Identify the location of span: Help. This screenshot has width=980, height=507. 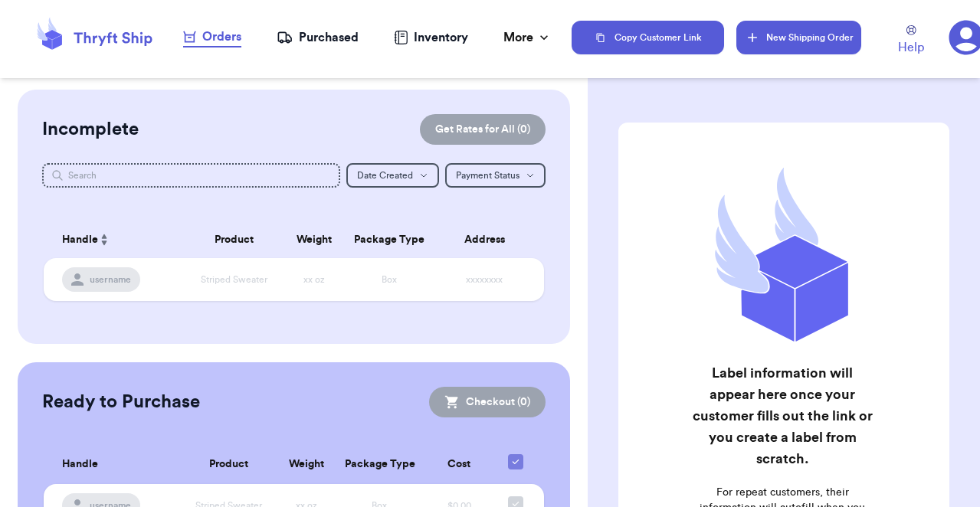
(911, 47).